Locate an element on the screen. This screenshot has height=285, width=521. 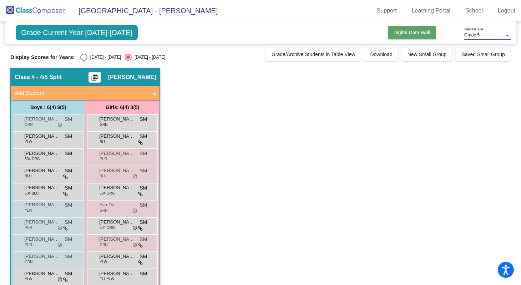
mat-expansion-panel-header: Add Student is located at coordinates (85, 93).